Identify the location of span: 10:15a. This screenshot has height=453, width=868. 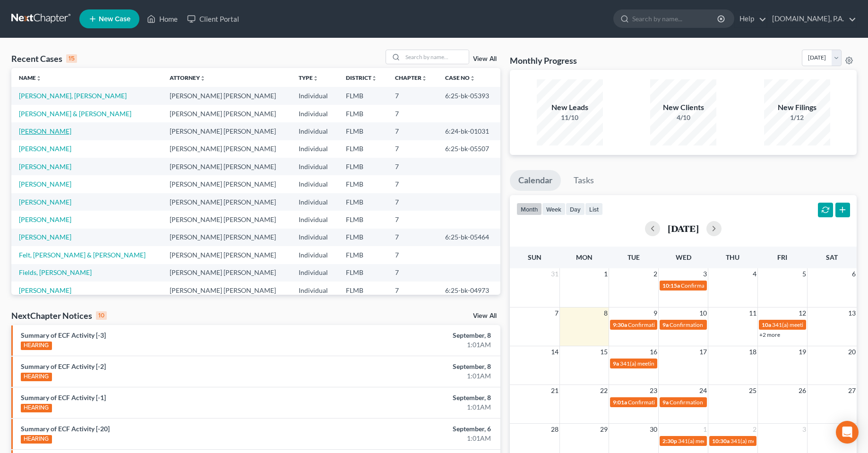
(671, 286).